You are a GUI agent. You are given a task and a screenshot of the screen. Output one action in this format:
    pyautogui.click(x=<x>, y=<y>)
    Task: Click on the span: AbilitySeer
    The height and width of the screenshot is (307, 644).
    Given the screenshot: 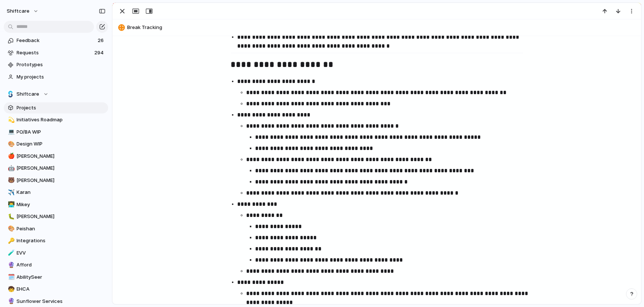 What is the action you would take?
    pyautogui.click(x=61, y=277)
    